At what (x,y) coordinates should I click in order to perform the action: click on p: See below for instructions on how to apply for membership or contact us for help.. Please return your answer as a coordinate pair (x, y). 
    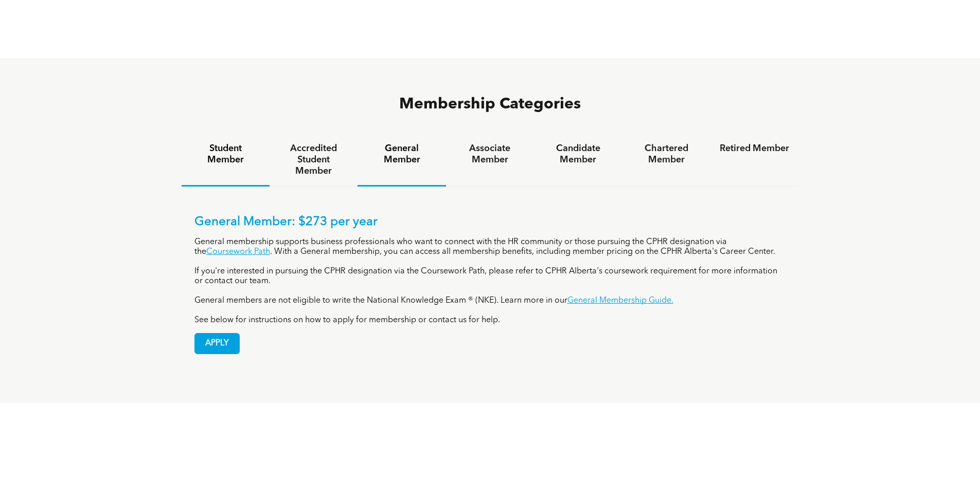
    Looking at the image, I should click on (491, 320).